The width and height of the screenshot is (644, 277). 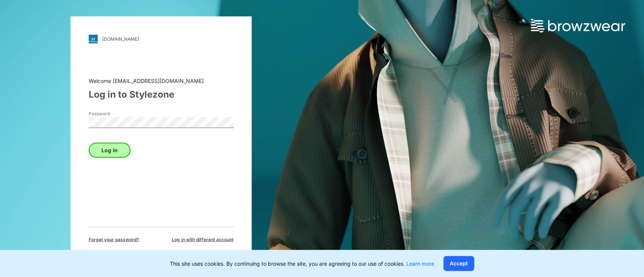 What do you see at coordinates (203, 239) in the screenshot?
I see `span: Log in with different account` at bounding box center [203, 239].